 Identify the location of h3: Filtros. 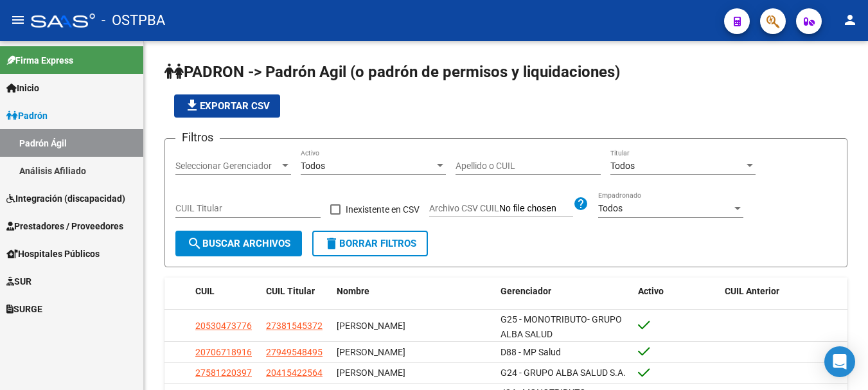
(197, 137).